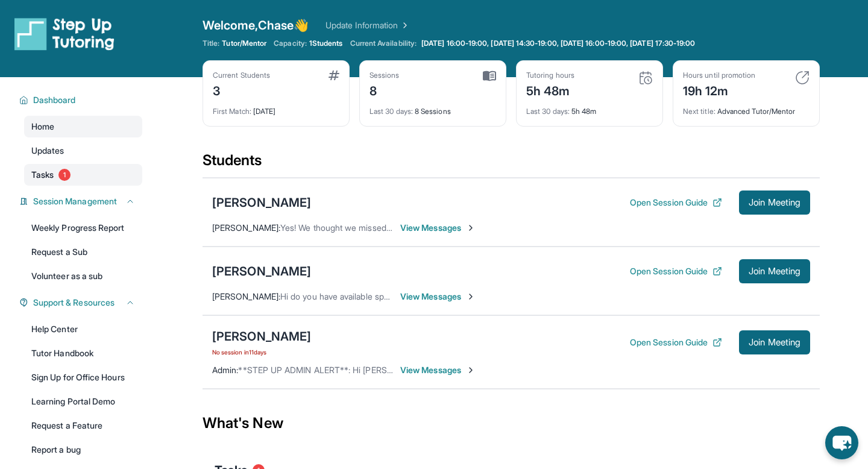 The width and height of the screenshot is (868, 469). What do you see at coordinates (719, 89) in the screenshot?
I see `div: 19h 12m` at bounding box center [719, 89].